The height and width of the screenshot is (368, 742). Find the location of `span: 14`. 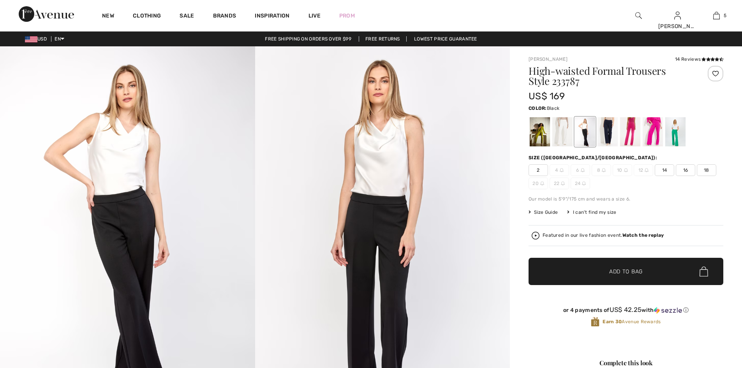

span: 14 is located at coordinates (665, 170).